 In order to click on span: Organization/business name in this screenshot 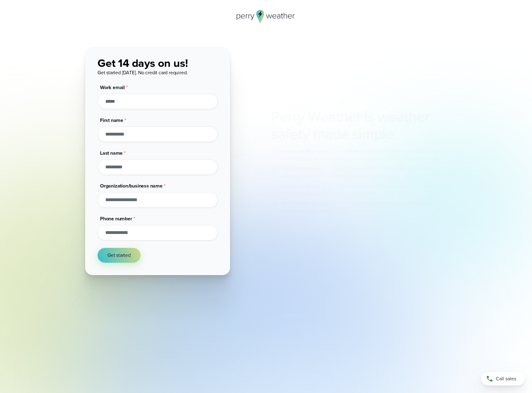, I will do `click(131, 186)`.